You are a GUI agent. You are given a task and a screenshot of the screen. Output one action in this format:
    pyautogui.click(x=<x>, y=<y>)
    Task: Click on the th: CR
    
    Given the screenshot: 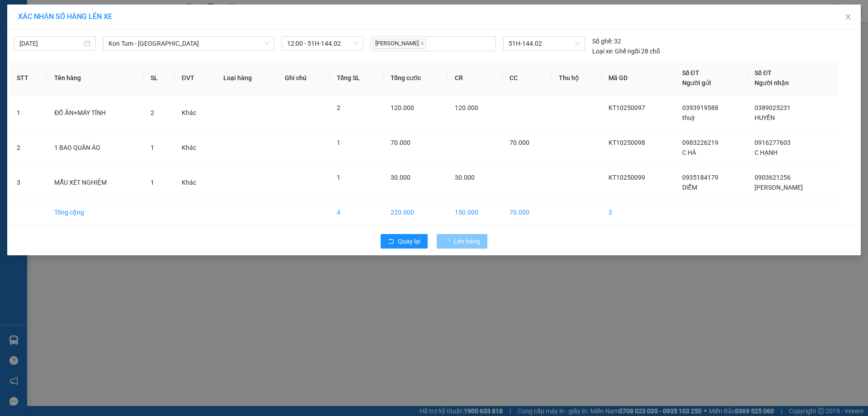 What is the action you would take?
    pyautogui.click(x=475, y=78)
    